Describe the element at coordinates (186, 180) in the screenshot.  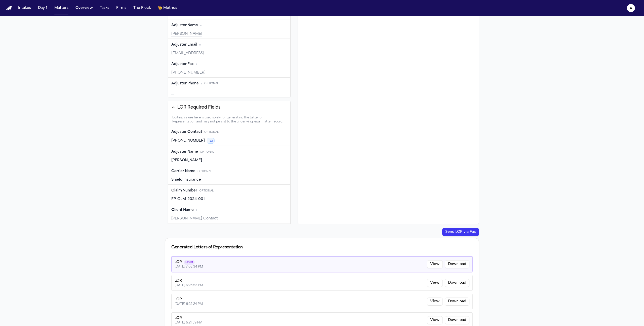
I see `span: Shield Insurance` at that location.